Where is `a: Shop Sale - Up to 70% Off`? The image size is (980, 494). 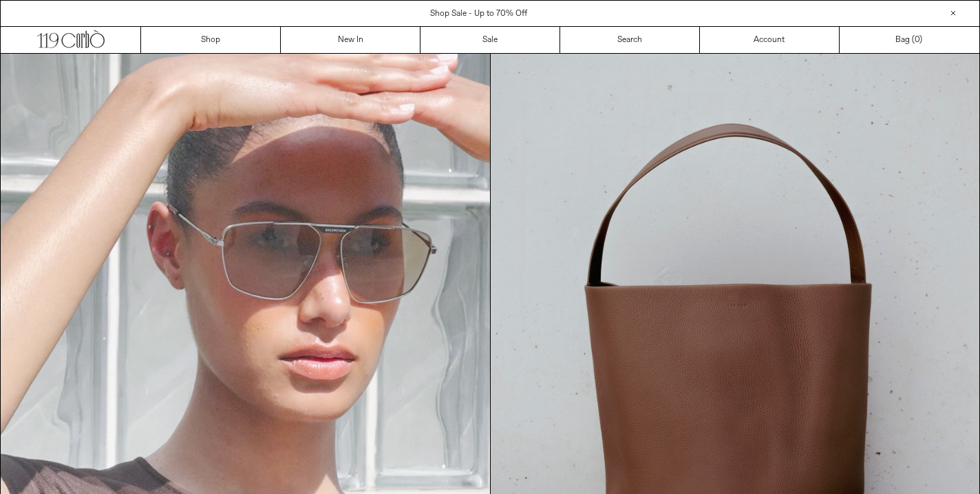 a: Shop Sale - Up to 70% Off is located at coordinates (478, 14).